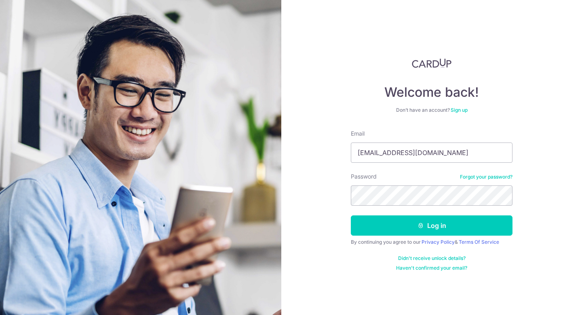  What do you see at coordinates (432, 92) in the screenshot?
I see `h4: Welcome back!` at bounding box center [432, 92].